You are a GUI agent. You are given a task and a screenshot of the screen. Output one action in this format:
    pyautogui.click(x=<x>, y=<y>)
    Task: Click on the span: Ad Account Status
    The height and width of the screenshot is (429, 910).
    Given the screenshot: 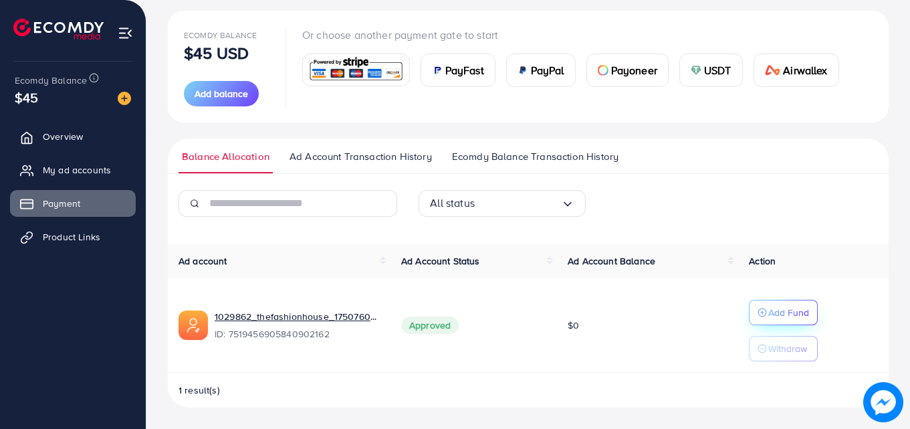 What is the action you would take?
    pyautogui.click(x=441, y=261)
    